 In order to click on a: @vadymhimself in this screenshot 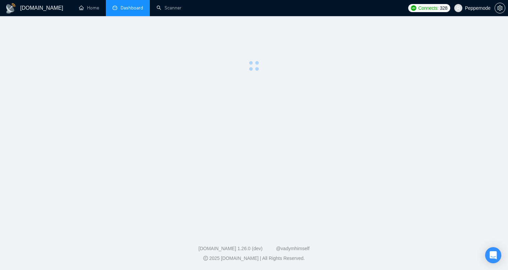, I will do `click(293, 248)`.